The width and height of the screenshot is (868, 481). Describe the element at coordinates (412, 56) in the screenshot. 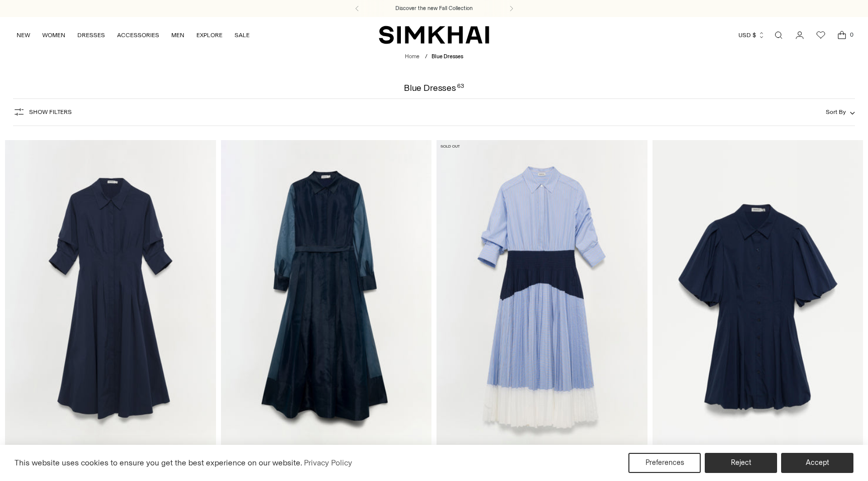

I see `a: Home` at that location.